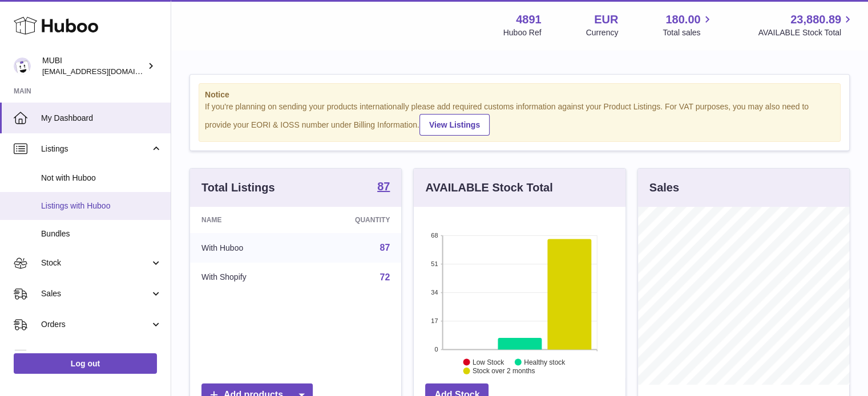  Describe the element at coordinates (519, 118) in the screenshot. I see `div: If you're planning on sending your products internationally please add required customs informati...` at that location.